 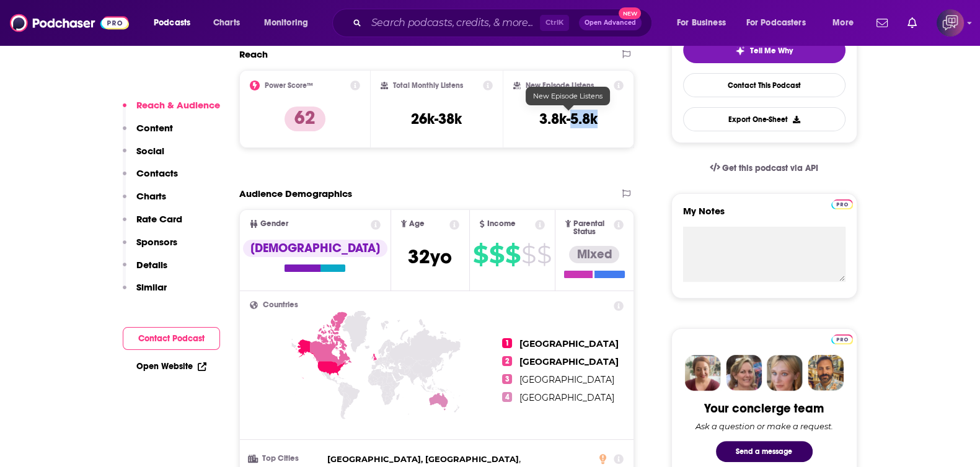 What do you see at coordinates (763, 408) in the screenshot?
I see `div: Your concierge team` at bounding box center [763, 408].